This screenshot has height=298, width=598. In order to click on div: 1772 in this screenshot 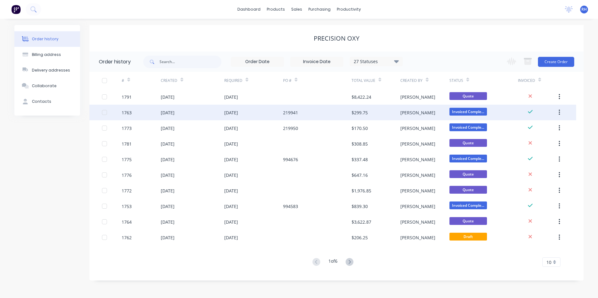, I will do `click(127, 191)`.